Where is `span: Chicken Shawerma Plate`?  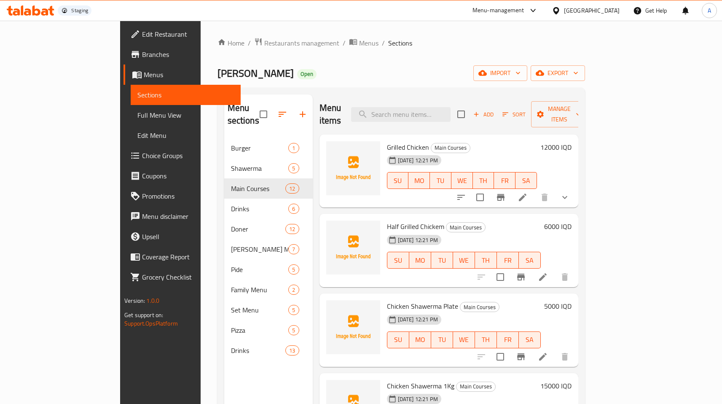 span: Chicken Shawerma Plate is located at coordinates (422, 306).